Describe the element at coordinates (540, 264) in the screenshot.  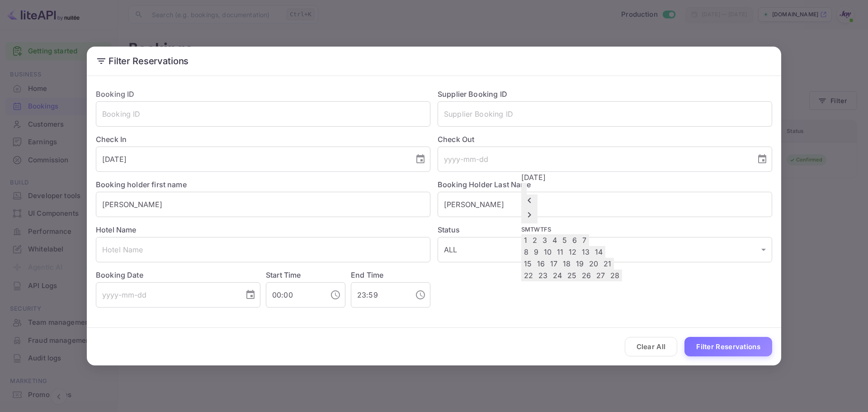
I see `button: 16` at that location.